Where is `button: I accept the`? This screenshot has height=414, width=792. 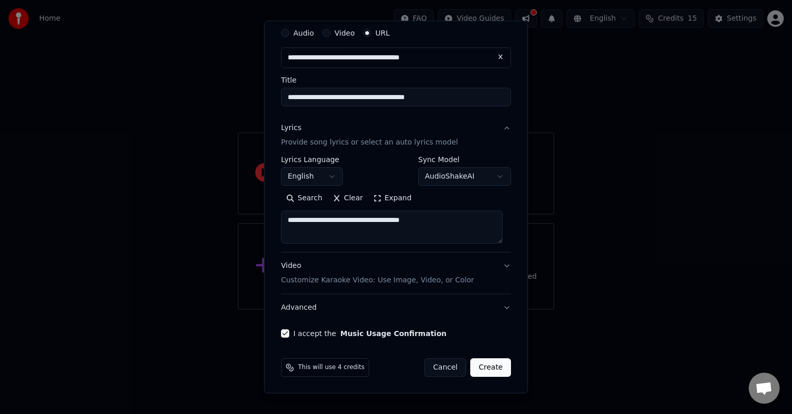 button: I accept the is located at coordinates (393, 333).